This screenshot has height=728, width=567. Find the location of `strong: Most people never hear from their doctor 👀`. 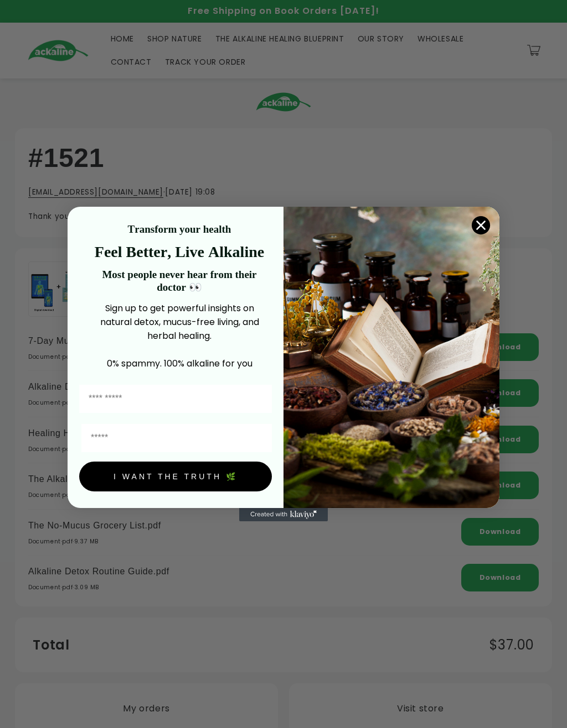

strong: Most people never hear from their doctor 👀 is located at coordinates (179, 281).